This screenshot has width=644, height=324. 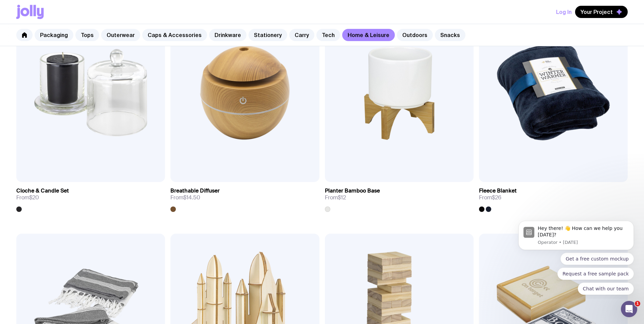 I want to click on h3: Planter Bamboo Base, so click(x=352, y=191).